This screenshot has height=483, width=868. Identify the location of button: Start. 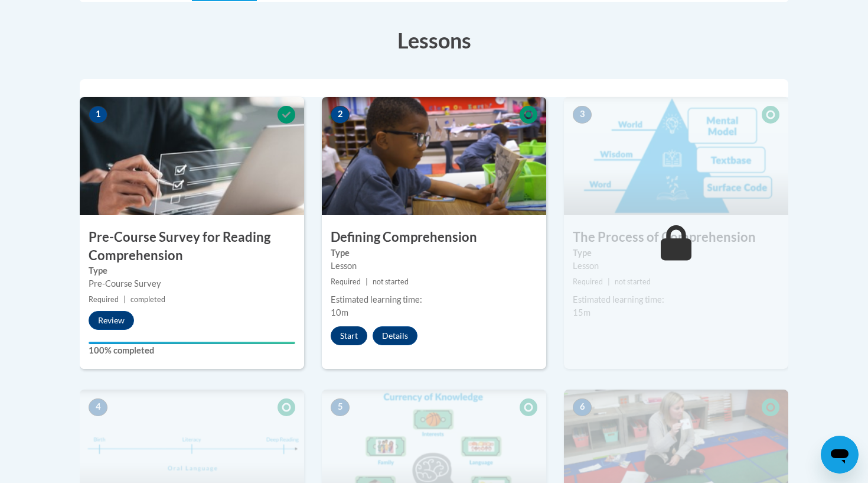
(349, 336).